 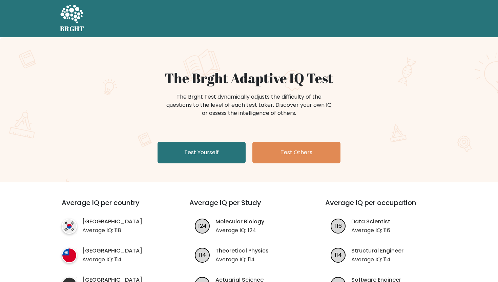 What do you see at coordinates (240, 222) in the screenshot?
I see `a: Molecular Biology` at bounding box center [240, 222].